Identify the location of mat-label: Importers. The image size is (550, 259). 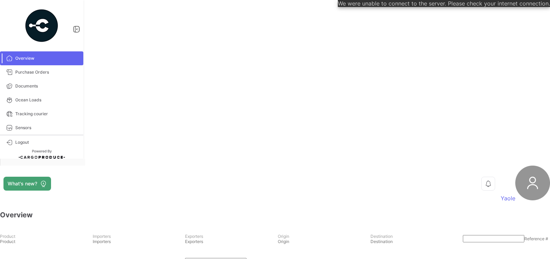
(102, 241).